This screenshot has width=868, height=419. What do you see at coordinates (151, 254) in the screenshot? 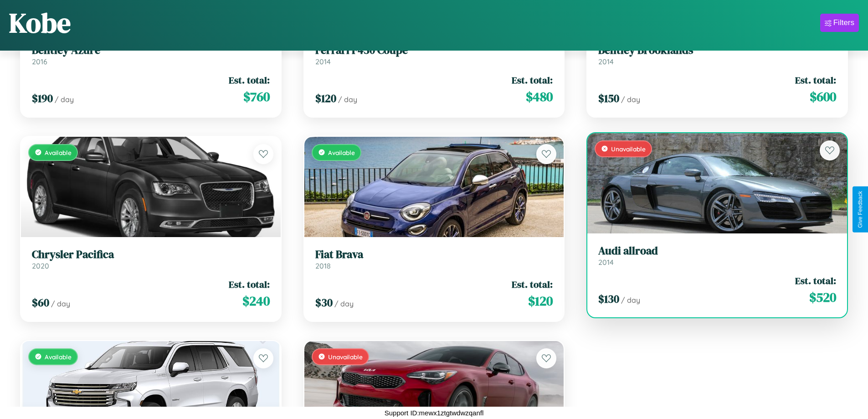
I see `h3: Chrysler Pacifica` at bounding box center [151, 254].